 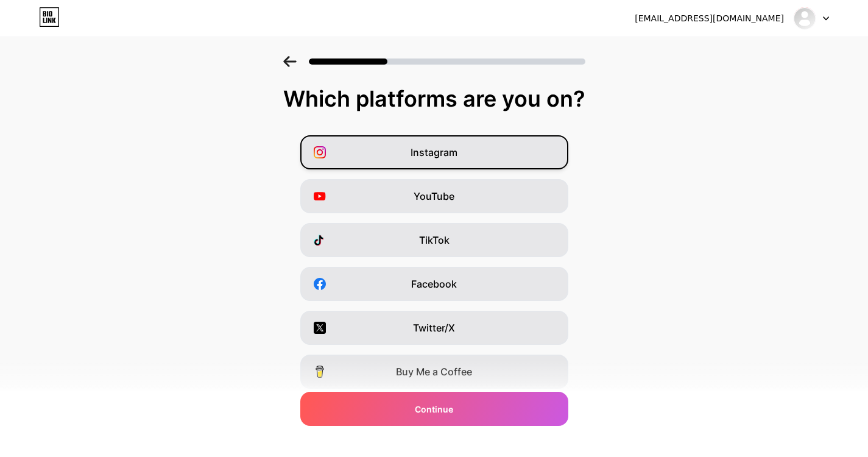 What do you see at coordinates (434, 371) in the screenshot?
I see `span: Buy Me a Coffee` at bounding box center [434, 371].